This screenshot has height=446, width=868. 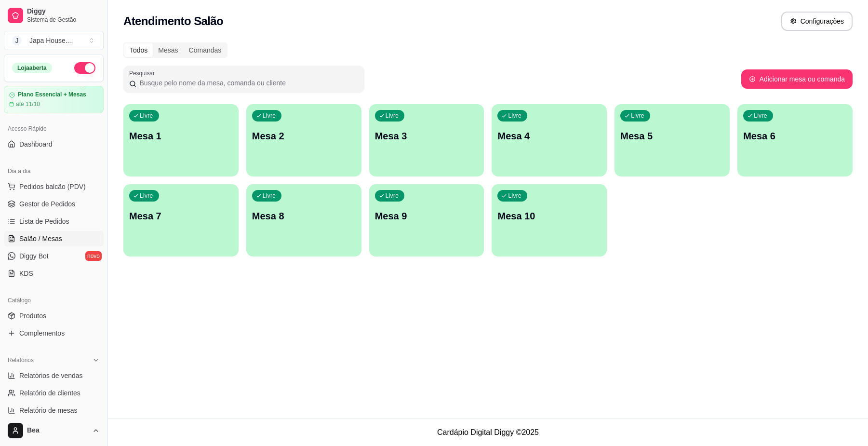 What do you see at coordinates (794, 140) in the screenshot?
I see `button: LivreMesa 6` at bounding box center [794, 140].